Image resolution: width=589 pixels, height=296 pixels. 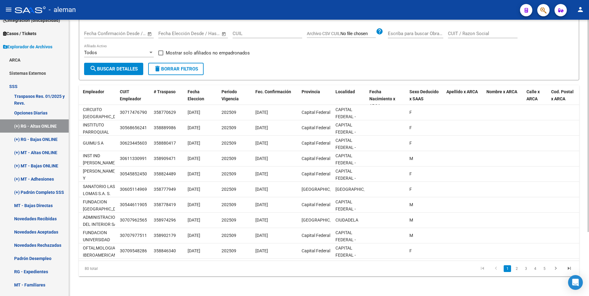 What do you see at coordinates (411, 159) in the screenshot?
I see `span: M` at bounding box center [411, 159].